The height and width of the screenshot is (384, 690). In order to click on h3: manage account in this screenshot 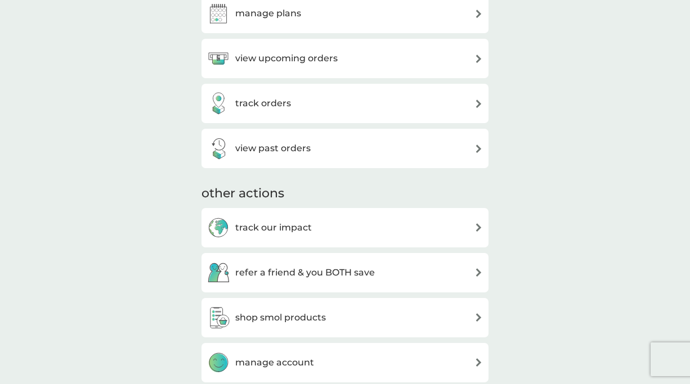, I will do `click(275, 363)`.